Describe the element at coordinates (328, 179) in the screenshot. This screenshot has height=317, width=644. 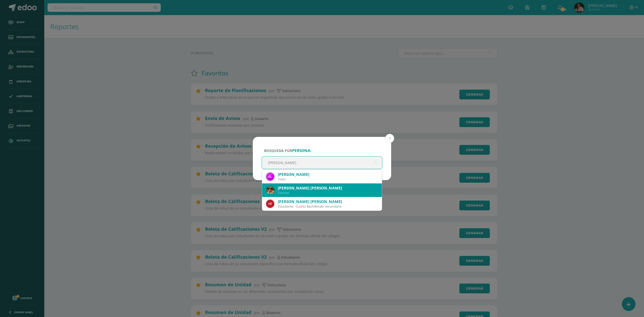
I see `div: Tutor` at that location.